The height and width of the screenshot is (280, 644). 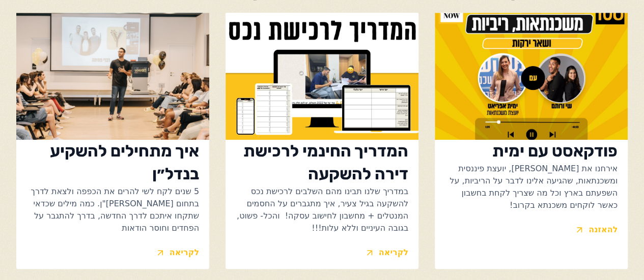 I want to click on h3: פודקאסט עם ימית, so click(x=555, y=151).